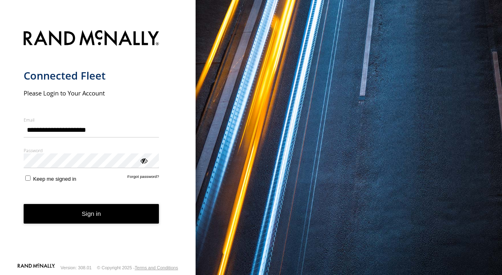  What do you see at coordinates (98, 144) in the screenshot?
I see `form: main` at bounding box center [98, 144].